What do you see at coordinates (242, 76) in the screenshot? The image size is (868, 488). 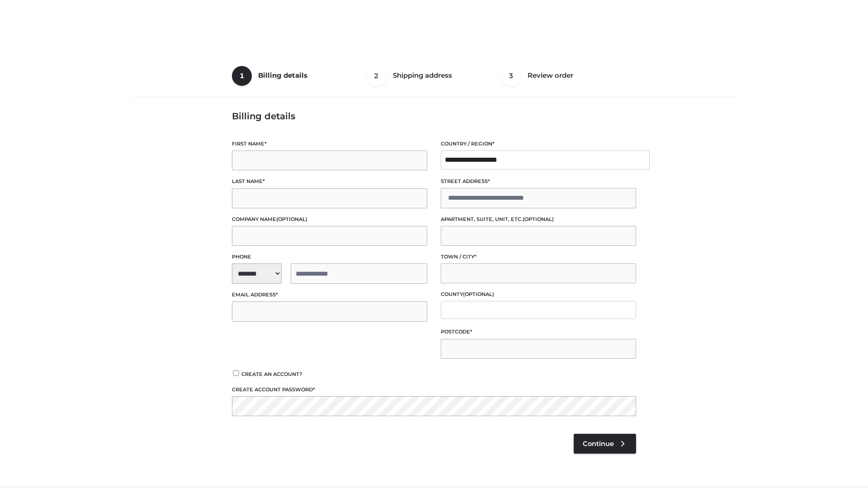 I see `span: 1` at bounding box center [242, 76].